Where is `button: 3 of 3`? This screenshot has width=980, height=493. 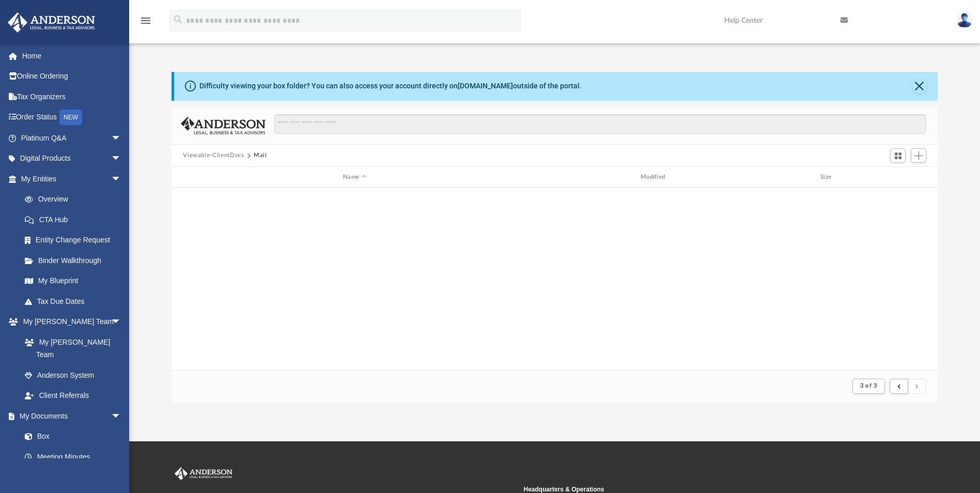 button: 3 of 3 is located at coordinates (868, 386).